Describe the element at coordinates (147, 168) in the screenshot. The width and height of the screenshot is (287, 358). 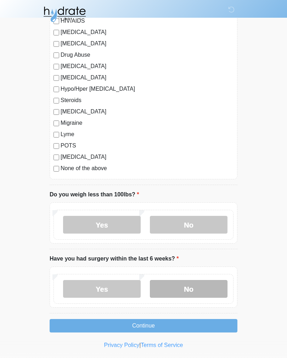
I see `label: None of the above` at that location.